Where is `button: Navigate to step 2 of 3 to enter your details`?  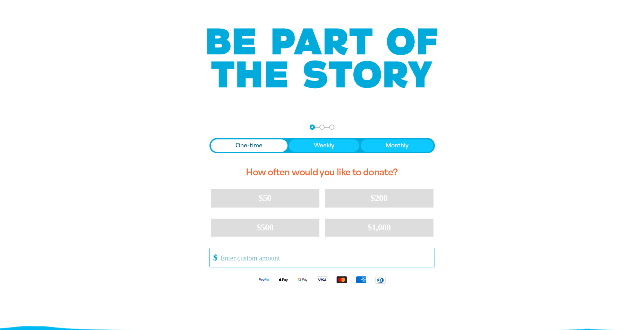 button: Navigate to step 2 of 3 to enter your details is located at coordinates (322, 127).